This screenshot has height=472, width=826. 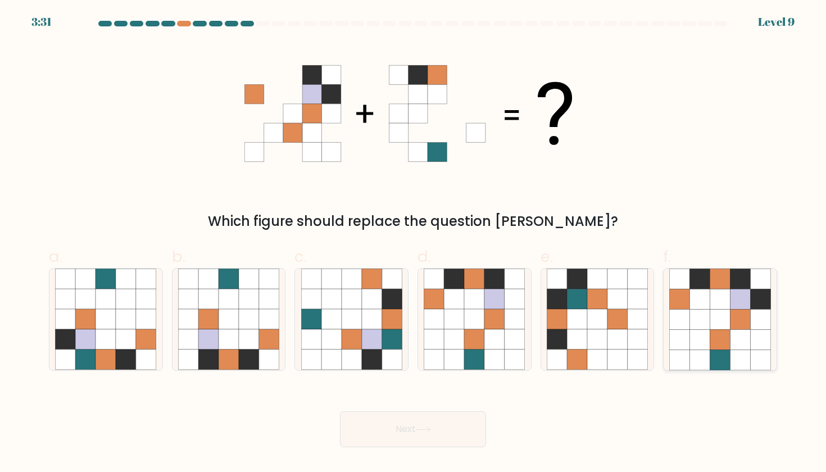 I want to click on div: Level 9, so click(x=776, y=22).